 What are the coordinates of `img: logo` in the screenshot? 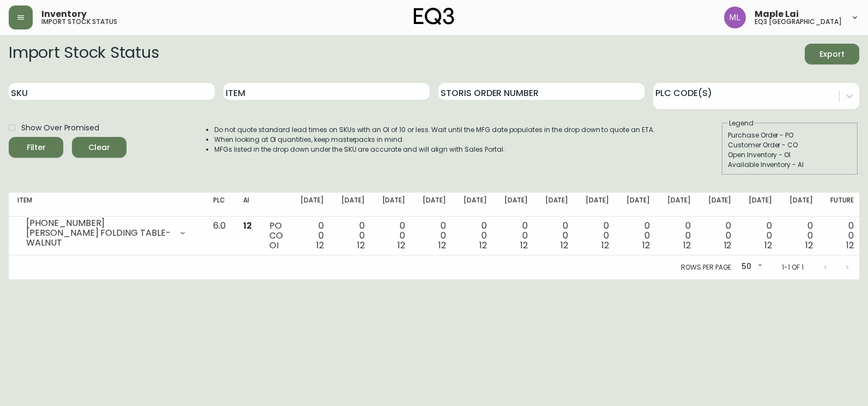 It's located at (434, 16).